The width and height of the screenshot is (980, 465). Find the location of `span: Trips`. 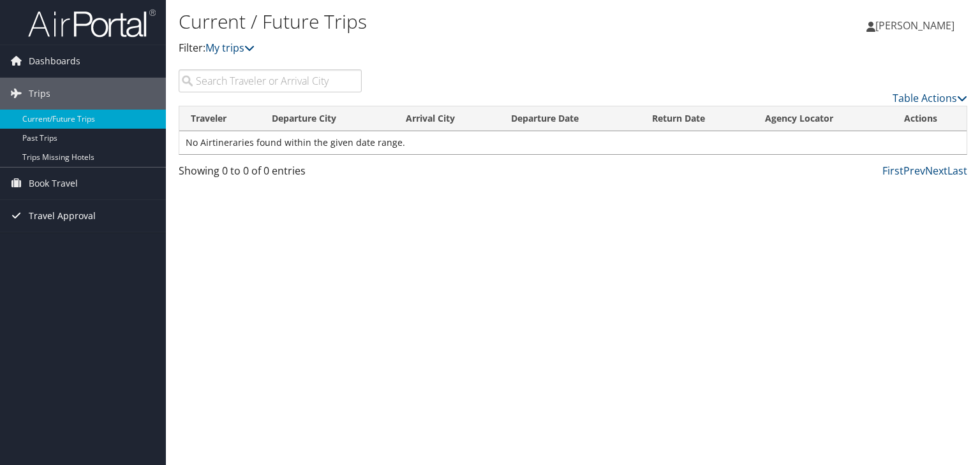

span: Trips is located at coordinates (40, 93).